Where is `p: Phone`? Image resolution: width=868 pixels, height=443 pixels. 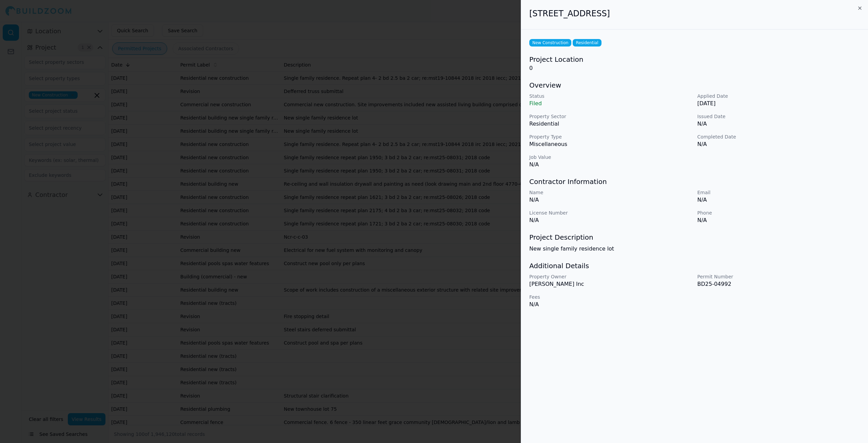
p: Phone is located at coordinates (779, 212).